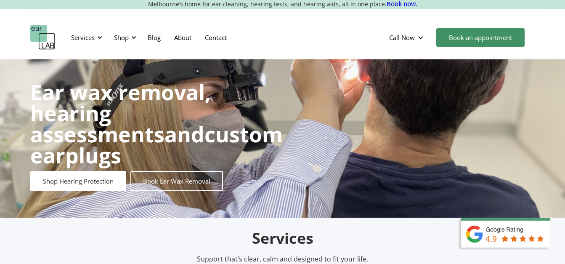 Image resolution: width=565 pixels, height=264 pixels. I want to click on a: Book an appointment, so click(480, 37).